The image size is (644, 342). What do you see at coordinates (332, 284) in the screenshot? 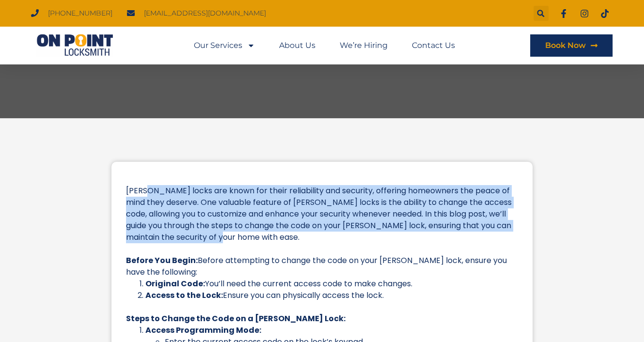
I see `li: You’ll need the current access code to make changes.` at bounding box center [332, 284].